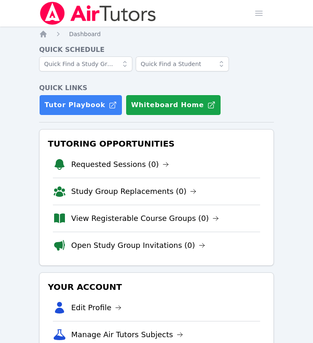  I want to click on h3: Tutoring Opportunities, so click(156, 144).